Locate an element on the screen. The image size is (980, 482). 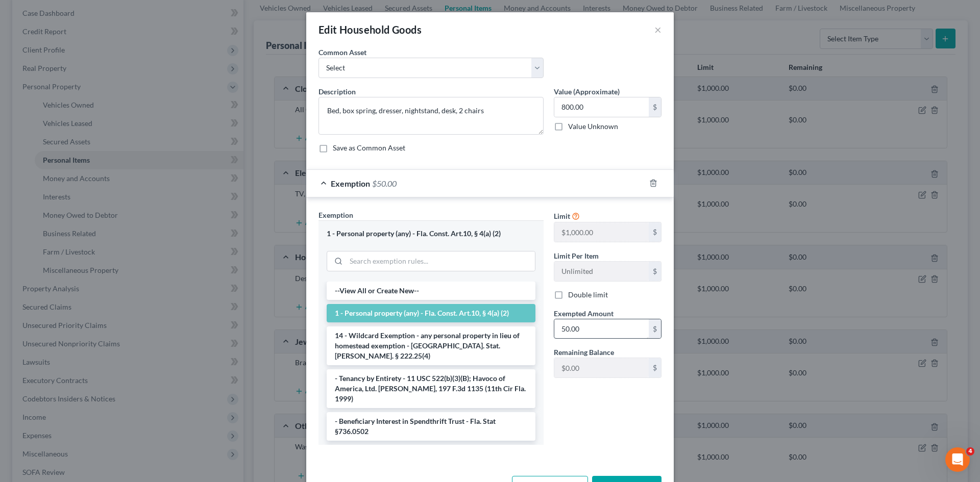
label: Double limit is located at coordinates (588, 295).